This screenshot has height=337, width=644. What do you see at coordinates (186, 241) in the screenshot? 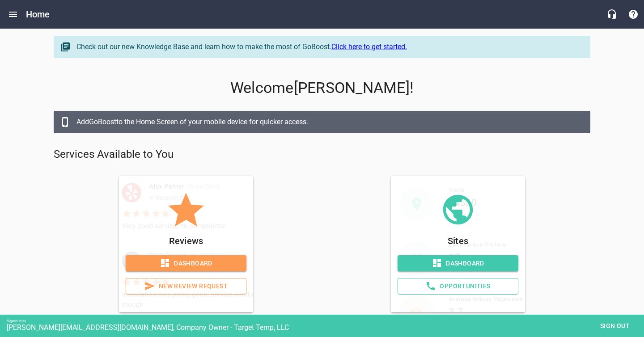
I see `p: Reviews` at bounding box center [186, 241].